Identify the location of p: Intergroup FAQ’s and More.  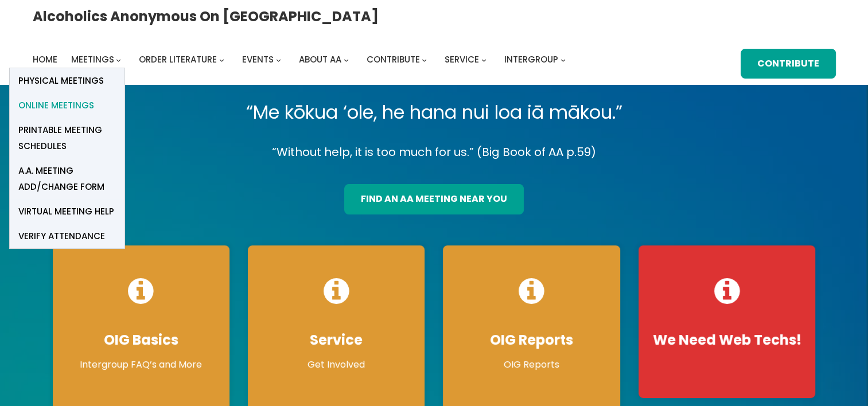
(141, 364).